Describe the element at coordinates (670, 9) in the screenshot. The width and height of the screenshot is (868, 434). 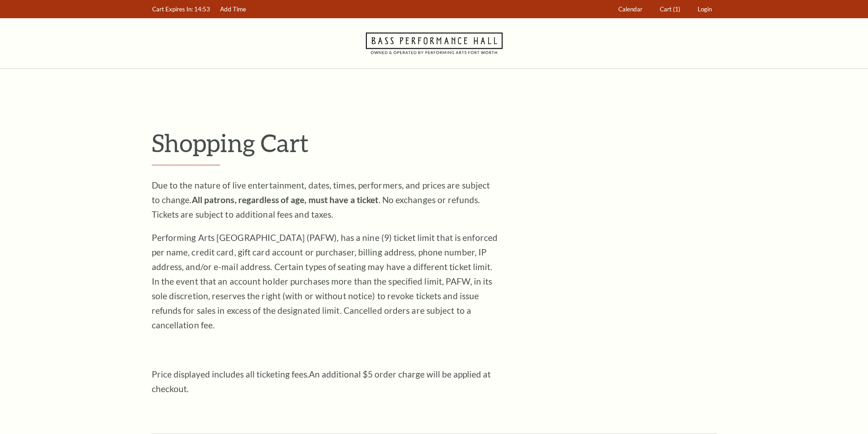
I see `a: Cart (1)` at that location.